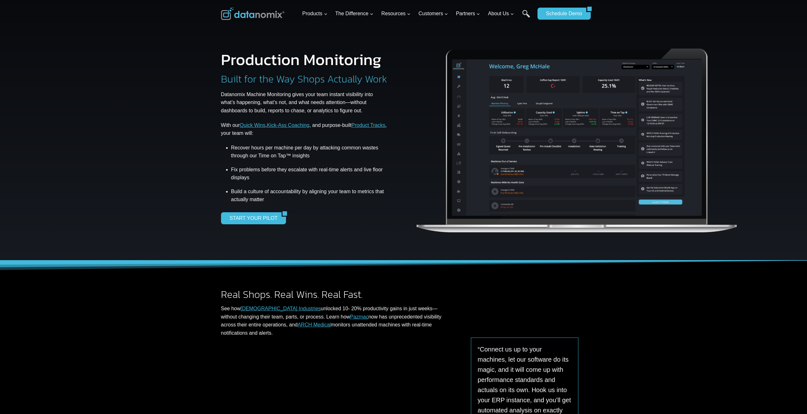  What do you see at coordinates (288, 125) in the screenshot?
I see `a: Kick-Ass Coaching` at bounding box center [288, 125].